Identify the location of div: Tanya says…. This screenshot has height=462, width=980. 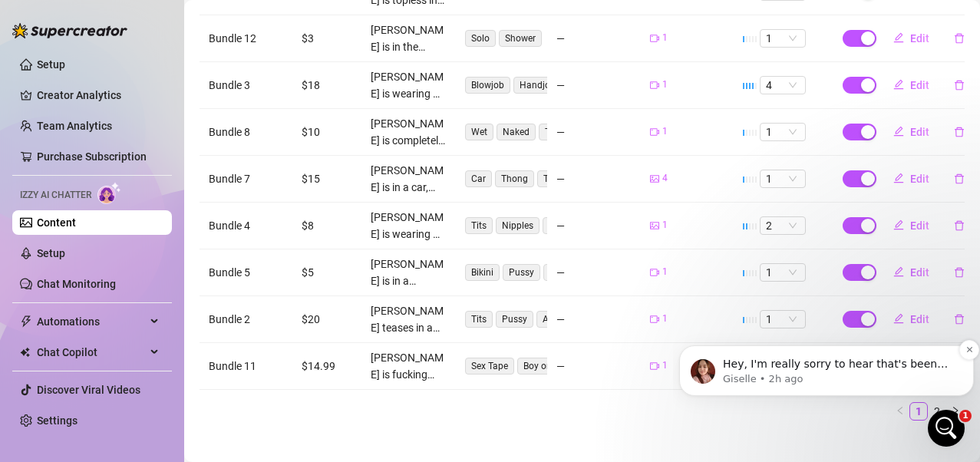
(153, 325).